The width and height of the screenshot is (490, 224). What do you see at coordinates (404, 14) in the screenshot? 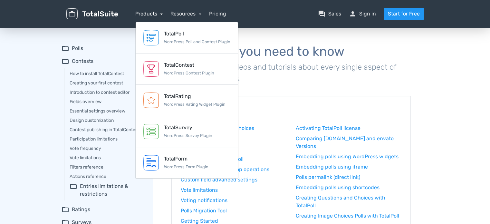
I see `a: Start for Free` at bounding box center [404, 14].